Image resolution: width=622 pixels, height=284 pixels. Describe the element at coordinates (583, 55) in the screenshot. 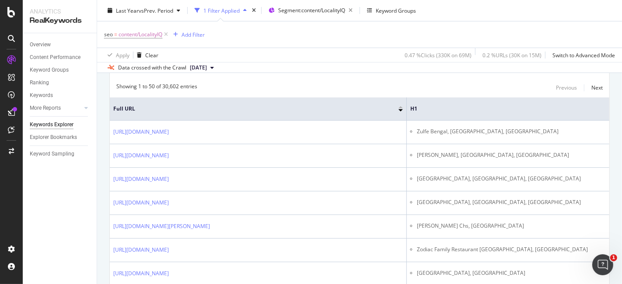

I see `div: Switch to Advanced Mode` at that location.